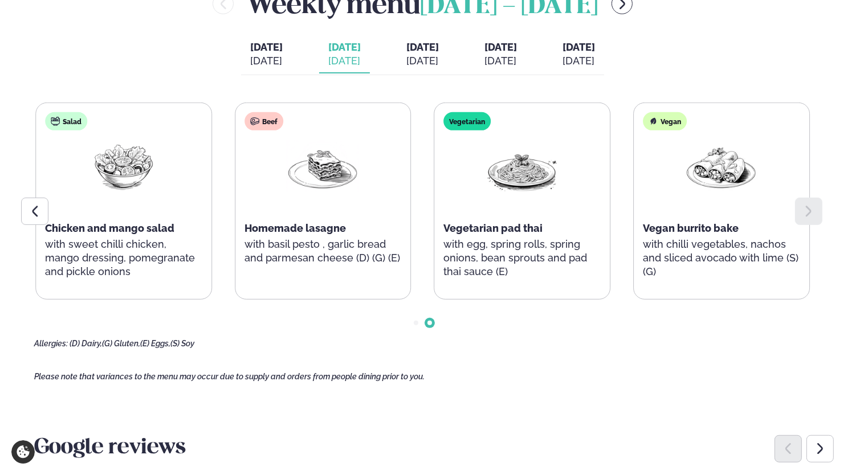  I want to click on div: Vegetarian, so click(468, 122).